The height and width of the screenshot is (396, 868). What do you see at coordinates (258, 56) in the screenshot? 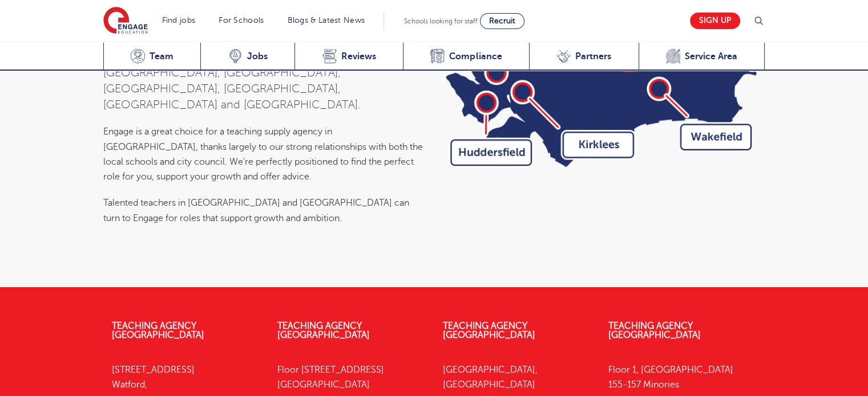
I see `span: Jobs` at bounding box center [258, 56].